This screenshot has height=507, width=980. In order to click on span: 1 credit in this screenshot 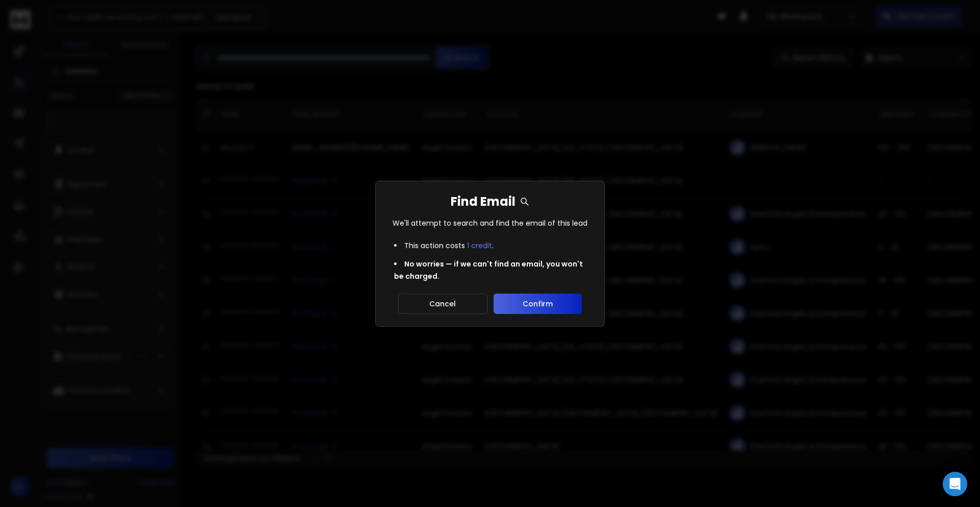, I will do `click(480, 246)`.